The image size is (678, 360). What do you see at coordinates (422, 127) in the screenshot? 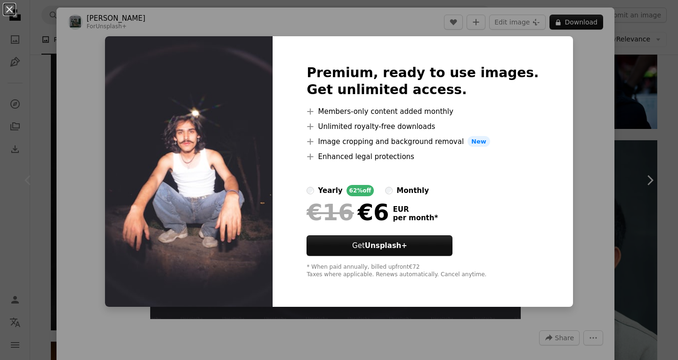
I see `li: Unlimited royalty-free downloads` at bounding box center [422, 127].